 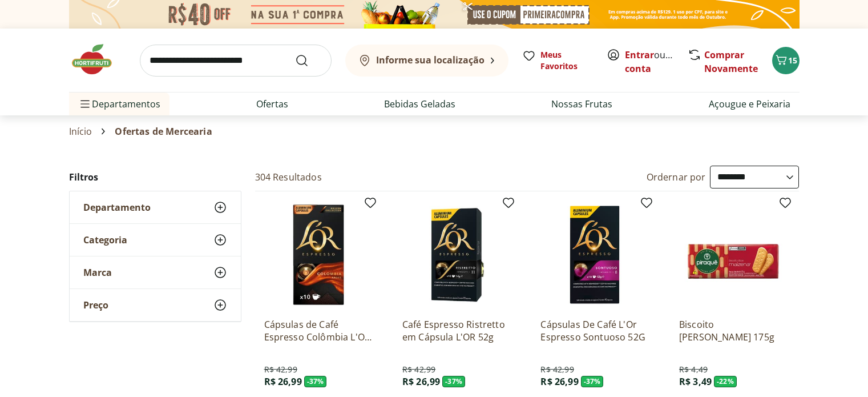 I want to click on span: R$ 4,49, so click(x=693, y=370).